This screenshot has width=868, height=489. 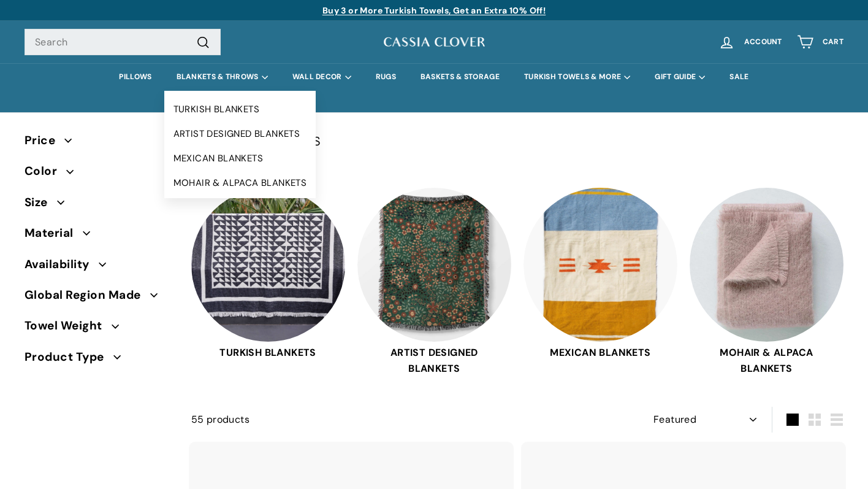 What do you see at coordinates (87, 295) in the screenshot?
I see `span: Global Region Made` at bounding box center [87, 295].